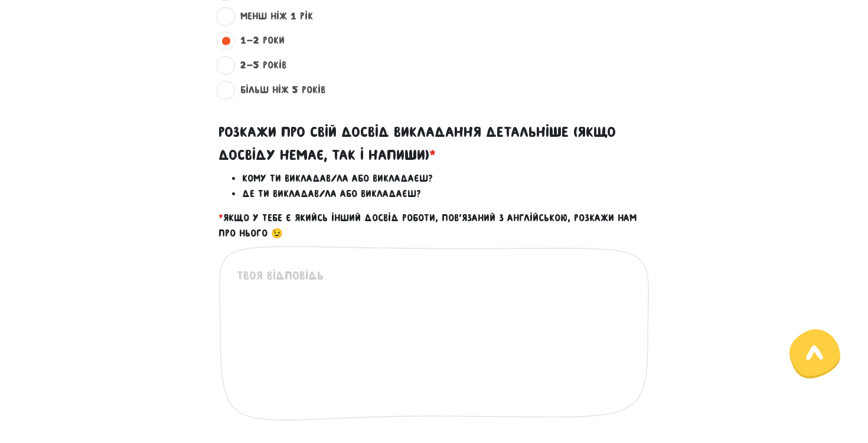 The height and width of the screenshot is (443, 868). What do you see at coordinates (446, 178) in the screenshot?
I see `li: Кому ти викладав/ла або викладаєш?` at bounding box center [446, 178].